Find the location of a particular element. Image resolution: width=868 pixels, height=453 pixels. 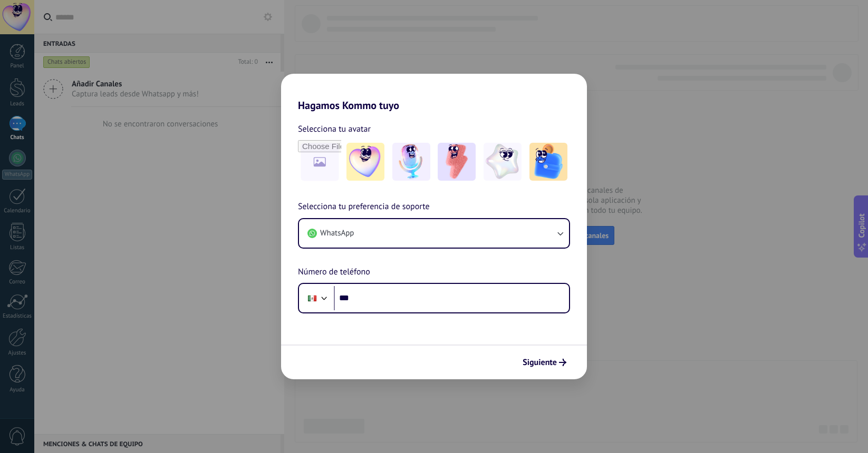

div: Mexico: + 52 is located at coordinates (312, 299).